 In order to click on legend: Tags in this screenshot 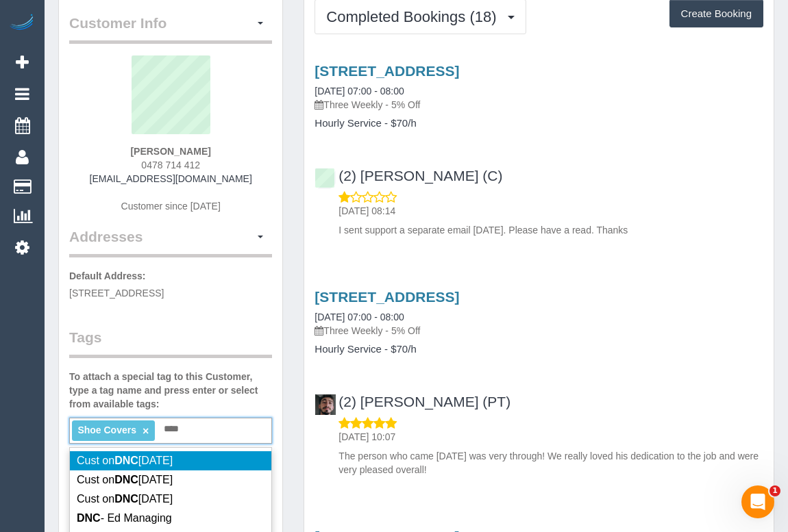, I will do `click(171, 342)`.